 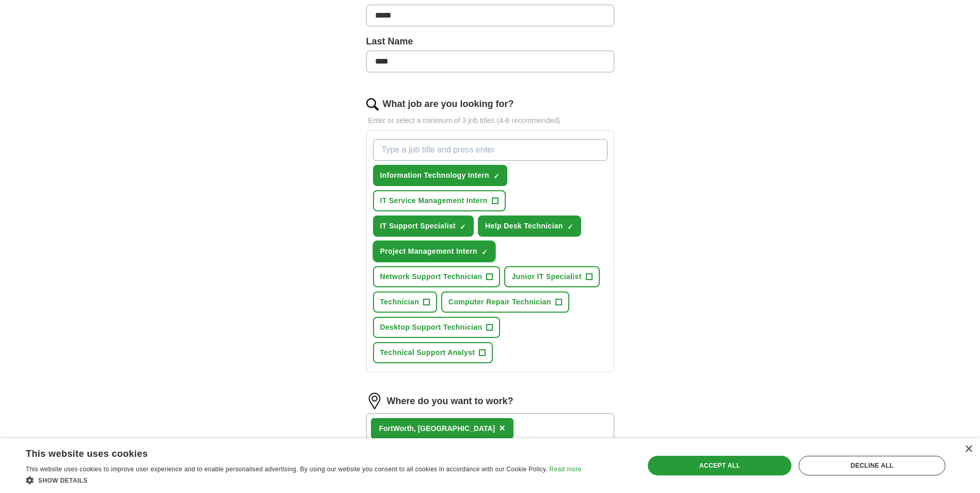 What do you see at coordinates (290, 453) in the screenshot?
I see `div: This website uses cookies` at bounding box center [290, 453].